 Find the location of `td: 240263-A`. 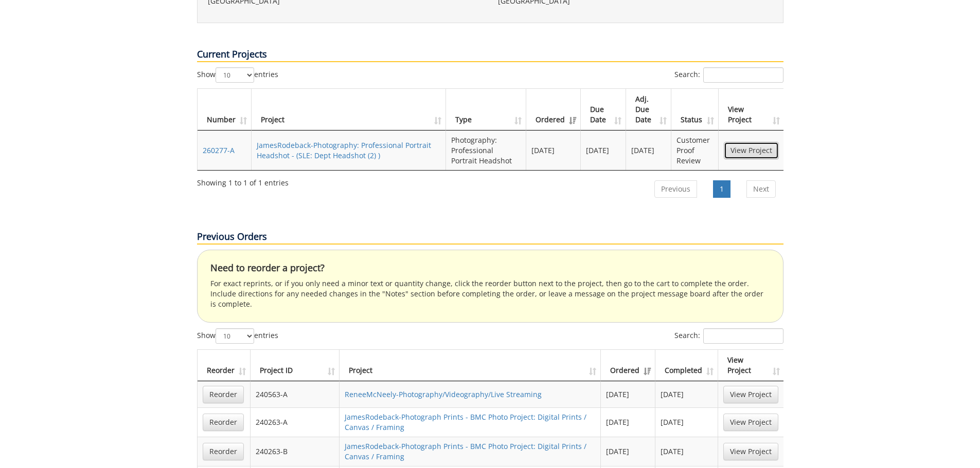

td: 240263-A is located at coordinates (295, 422).